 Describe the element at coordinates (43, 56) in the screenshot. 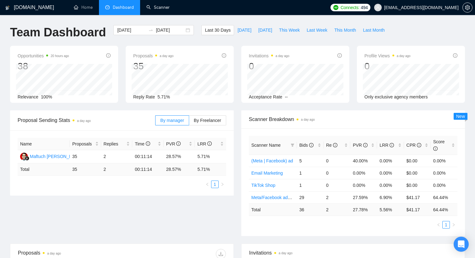

I see `span: Opportunities` at that location.